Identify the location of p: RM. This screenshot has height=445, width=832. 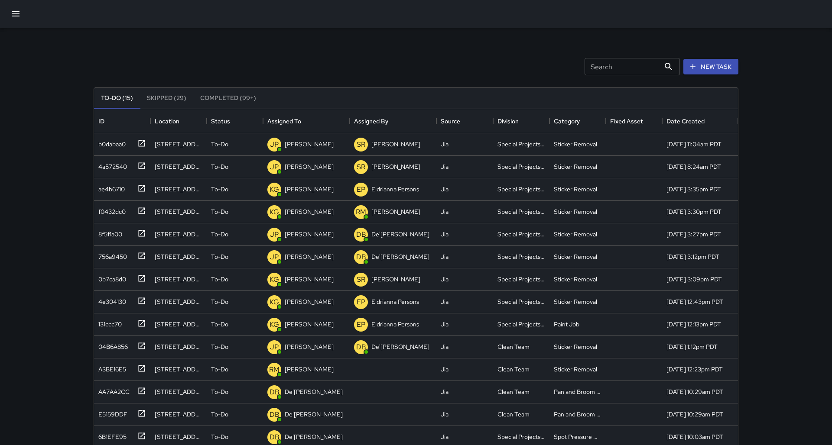
(361, 212).